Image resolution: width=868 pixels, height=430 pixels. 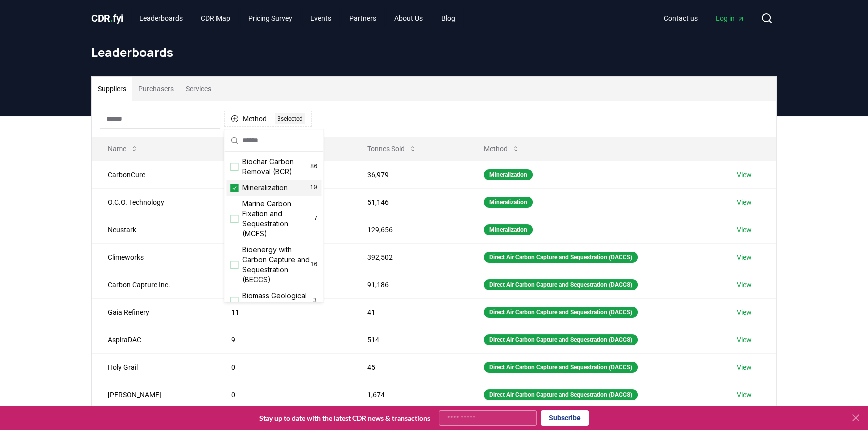 What do you see at coordinates (730, 18) in the screenshot?
I see `span: Log in` at bounding box center [730, 18].